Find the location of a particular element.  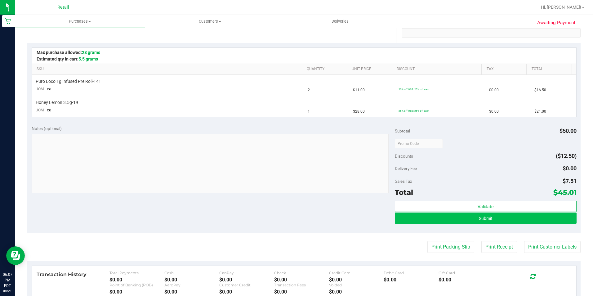

div: Total Payments is located at coordinates (137, 273).